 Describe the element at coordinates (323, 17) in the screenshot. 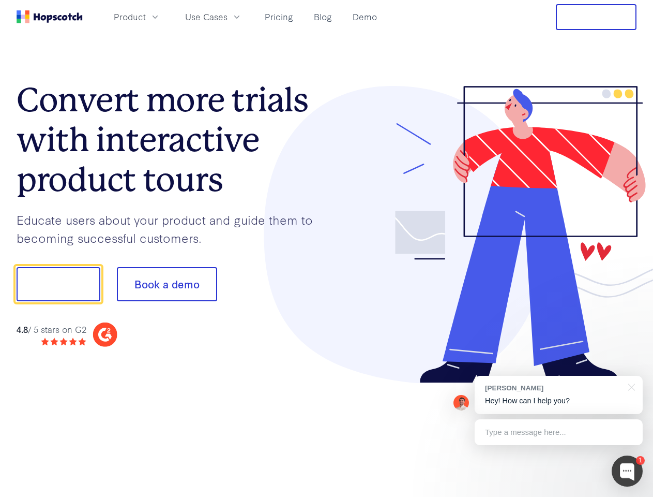

I see `a: Blog` at that location.